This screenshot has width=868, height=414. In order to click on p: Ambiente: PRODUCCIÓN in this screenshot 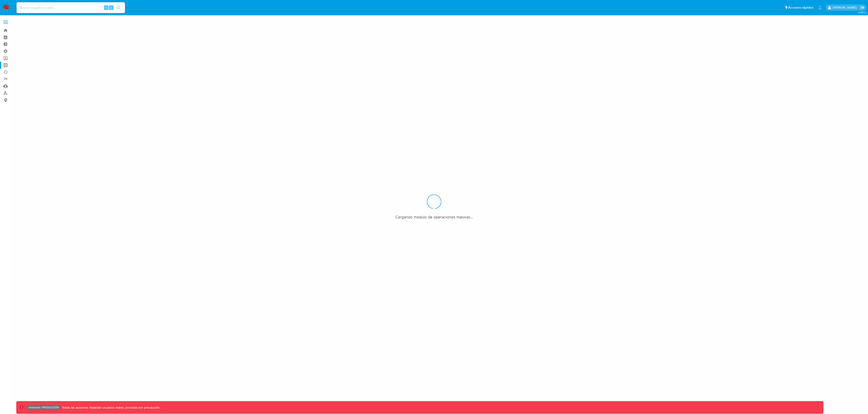, I will do `click(44, 408)`.